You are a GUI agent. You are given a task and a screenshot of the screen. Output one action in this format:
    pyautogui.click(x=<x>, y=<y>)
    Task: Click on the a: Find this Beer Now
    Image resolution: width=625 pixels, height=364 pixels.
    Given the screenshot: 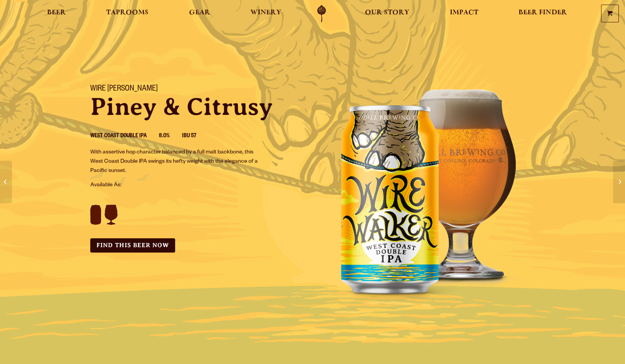 What is the action you would take?
    pyautogui.click(x=133, y=245)
    